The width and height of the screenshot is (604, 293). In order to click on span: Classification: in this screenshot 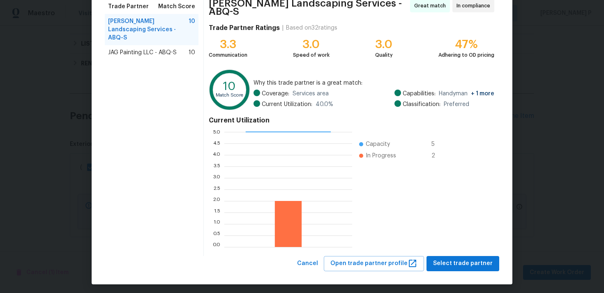, I will do `click(421, 104)`.